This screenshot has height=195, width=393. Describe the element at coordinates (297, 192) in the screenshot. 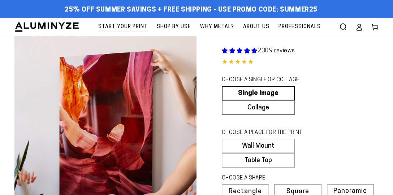

I see `span: Square` at that location.